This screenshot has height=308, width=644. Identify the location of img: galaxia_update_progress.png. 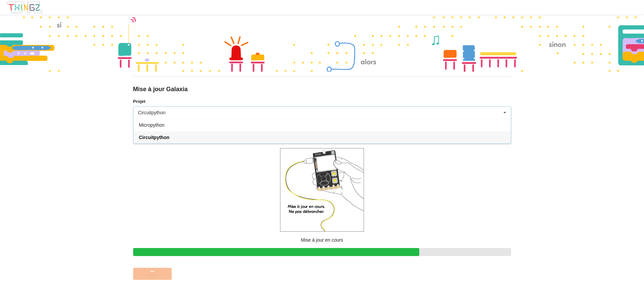
(322, 190).